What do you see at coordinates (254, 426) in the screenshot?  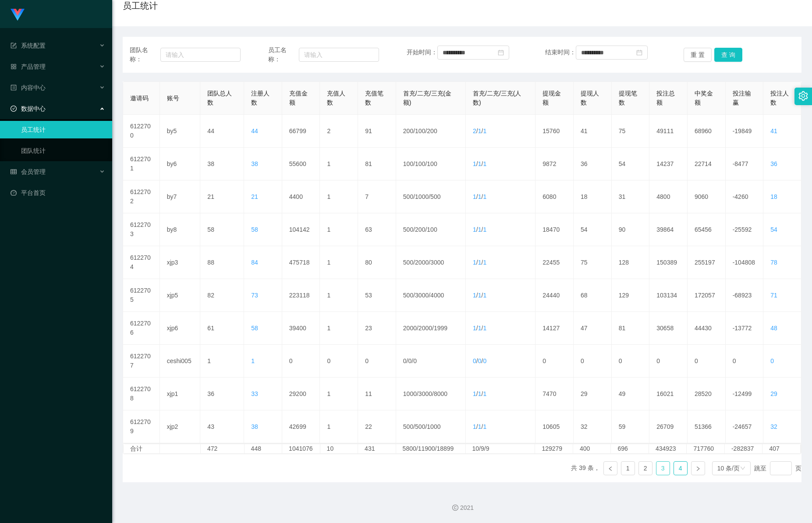 I see `span: 38` at bounding box center [254, 426].